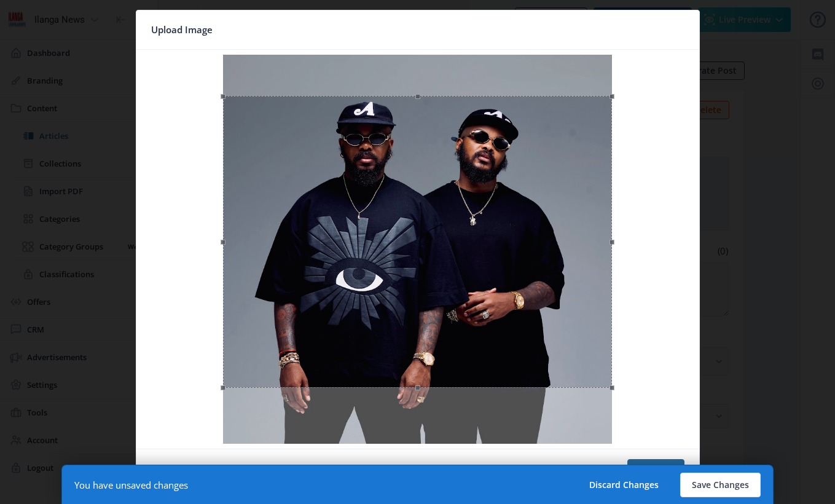 Image resolution: width=835 pixels, height=504 pixels. Describe the element at coordinates (656, 471) in the screenshot. I see `button: Confirm` at that location.